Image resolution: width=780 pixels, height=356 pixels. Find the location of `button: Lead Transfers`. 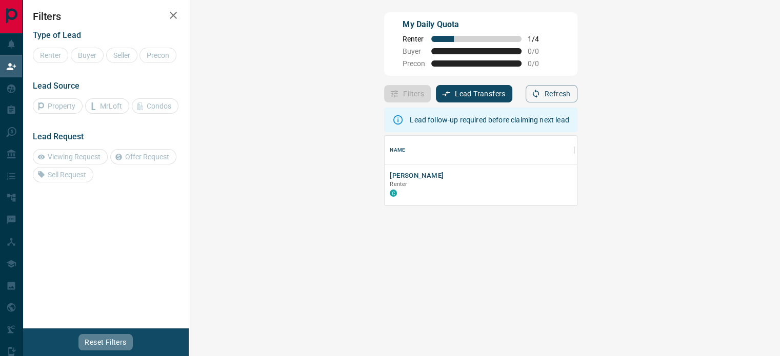

button: Lead Transfers is located at coordinates (474, 94).